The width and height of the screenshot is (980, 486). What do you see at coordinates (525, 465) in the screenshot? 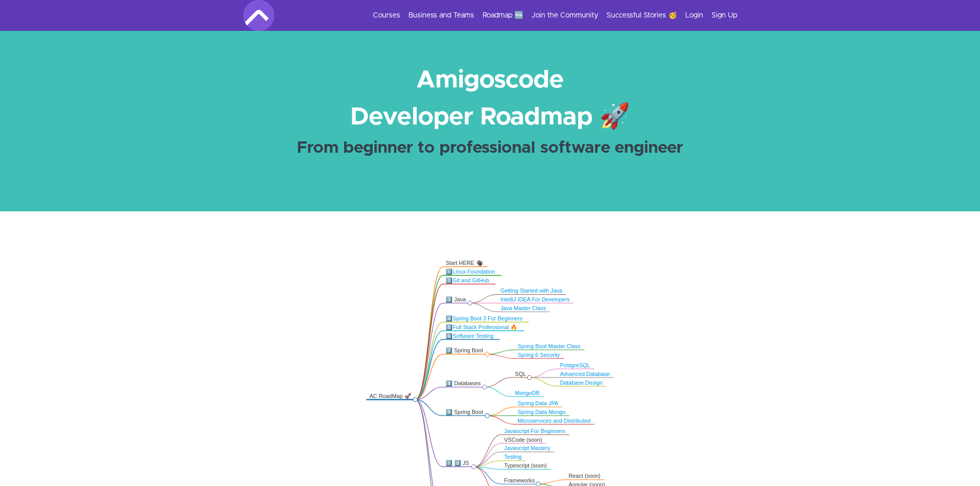
I see `div: Typescript (soon)` at bounding box center [525, 465].